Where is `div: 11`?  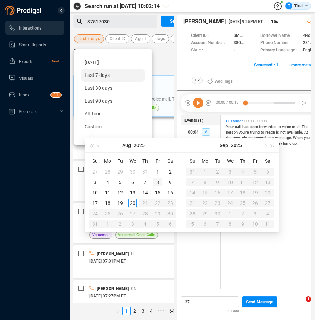
div: 11 is located at coordinates (108, 193).